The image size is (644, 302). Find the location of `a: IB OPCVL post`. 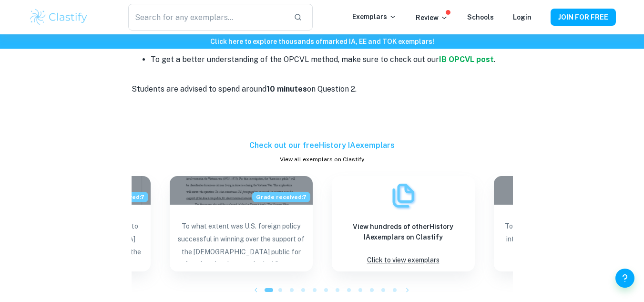

a: IB OPCVL post is located at coordinates (466, 59).